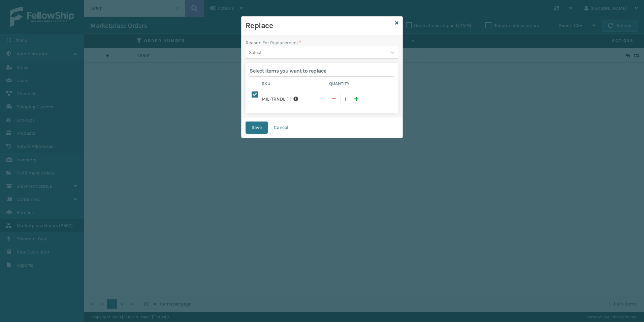 This screenshot has width=644, height=322. I want to click on th: Sku, so click(294, 85).